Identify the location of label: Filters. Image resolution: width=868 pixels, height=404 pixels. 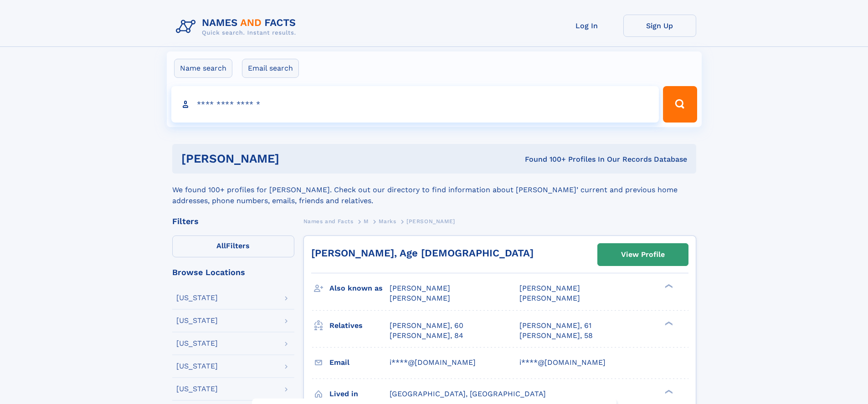
(233, 246).